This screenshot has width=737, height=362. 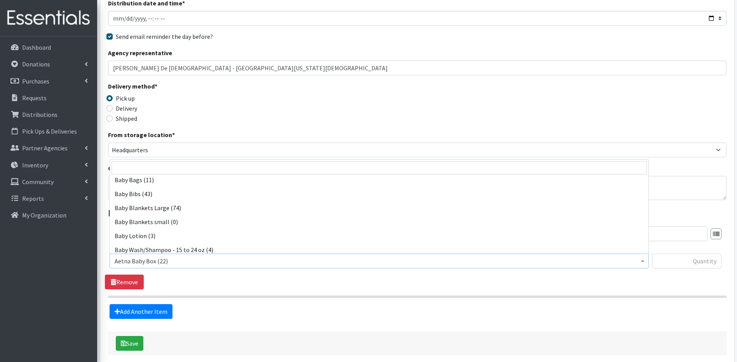 What do you see at coordinates (379, 208) in the screenshot?
I see `li: Baby Blankets Large (74)` at bounding box center [379, 208].